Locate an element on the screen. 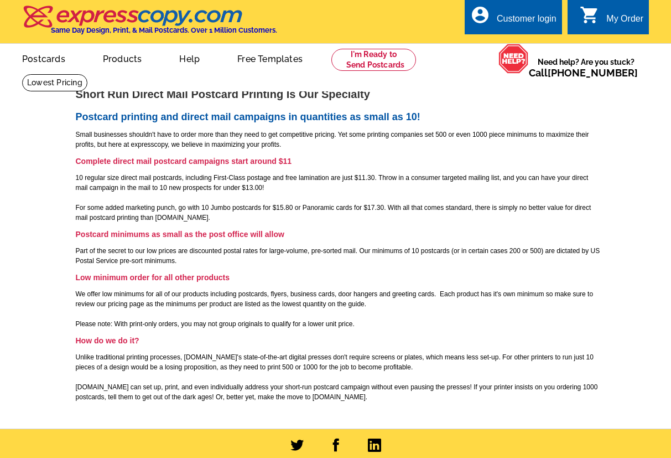 The height and width of the screenshot is (458, 671). h3: Postcard minimums as small as the post office will allow is located at coordinates (339, 234).